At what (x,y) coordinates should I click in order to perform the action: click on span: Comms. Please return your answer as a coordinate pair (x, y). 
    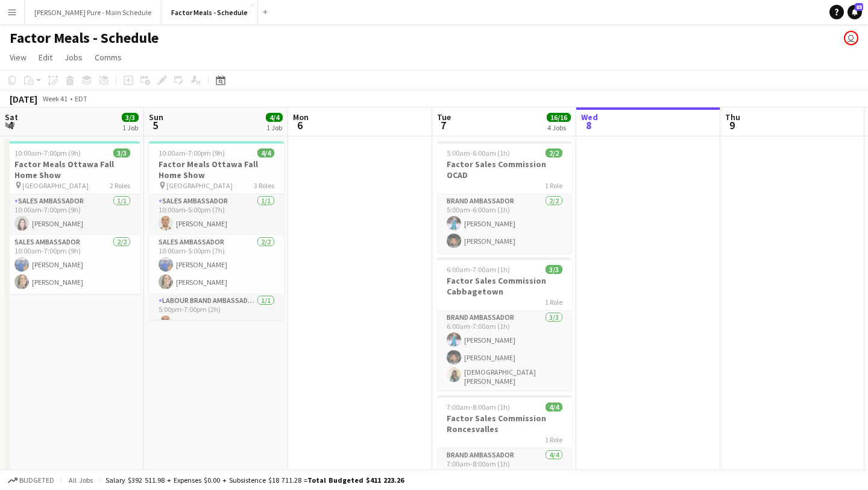
    Looking at the image, I should click on (108, 57).